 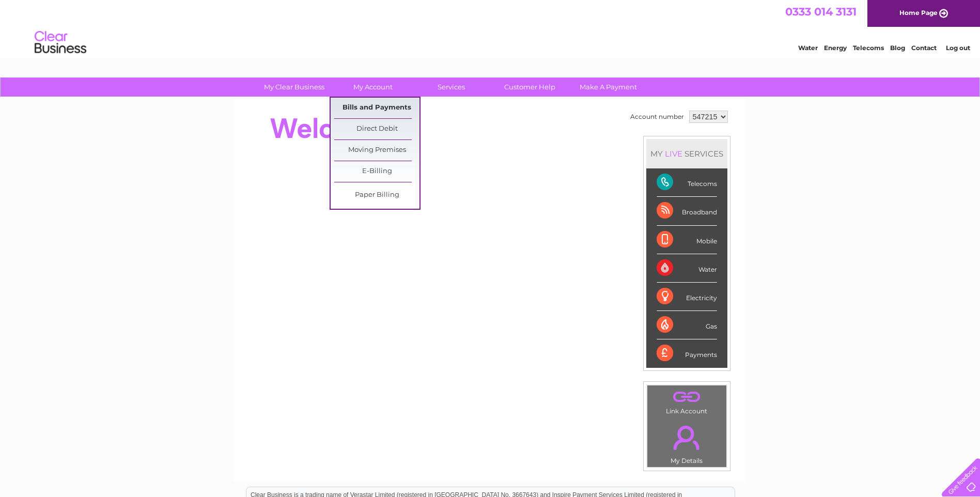 I want to click on div: Payments, so click(x=687, y=353).